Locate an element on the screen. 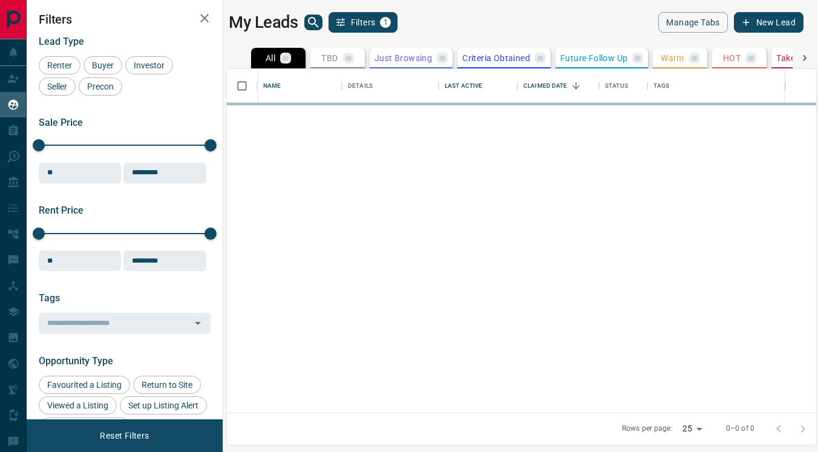 The height and width of the screenshot is (452, 818). p: Rows per page: is located at coordinates (648, 428).